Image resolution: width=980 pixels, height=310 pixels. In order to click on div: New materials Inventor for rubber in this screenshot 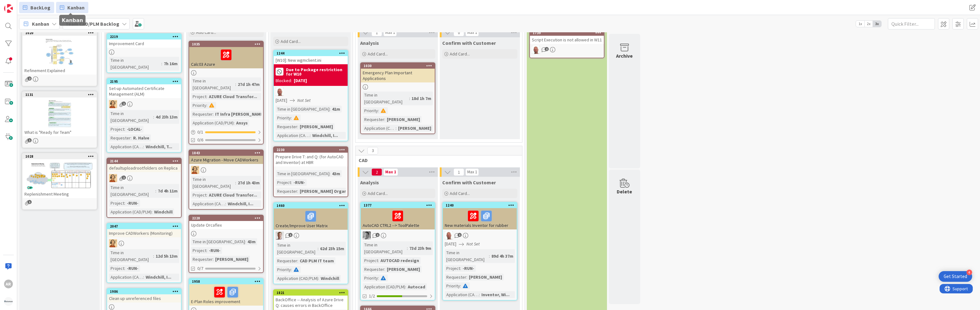, I will do `click(480, 219)`.